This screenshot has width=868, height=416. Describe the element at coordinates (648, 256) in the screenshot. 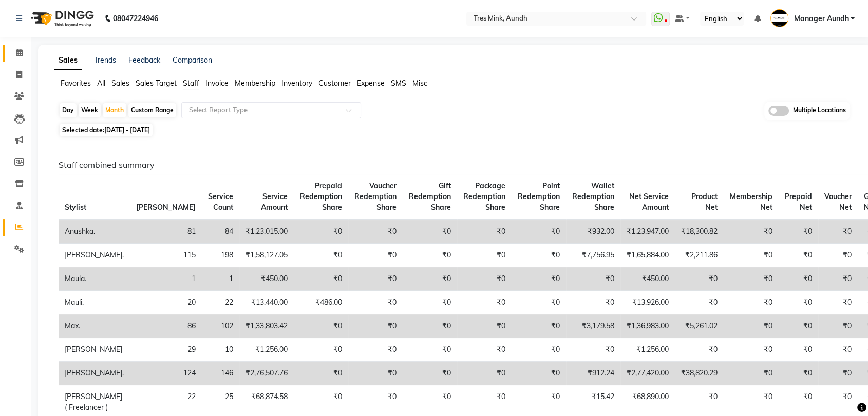

I see `td: ₹1,65,884.00` at that location.